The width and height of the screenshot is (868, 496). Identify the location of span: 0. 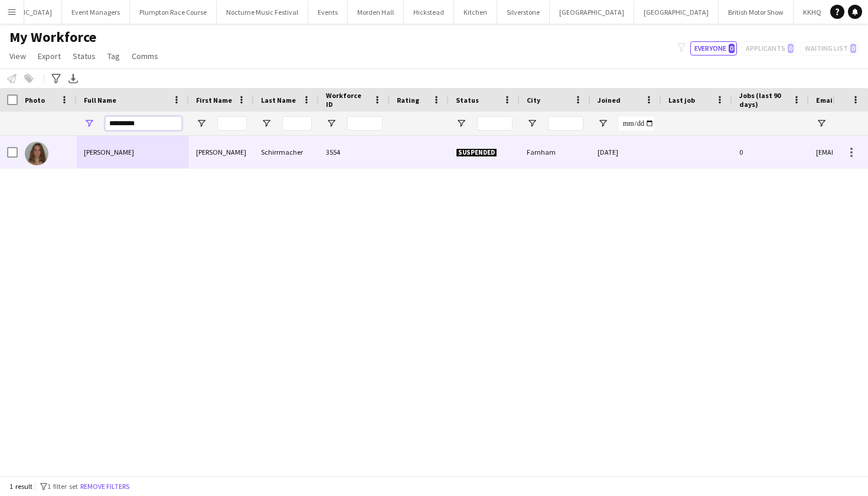
(731, 48).